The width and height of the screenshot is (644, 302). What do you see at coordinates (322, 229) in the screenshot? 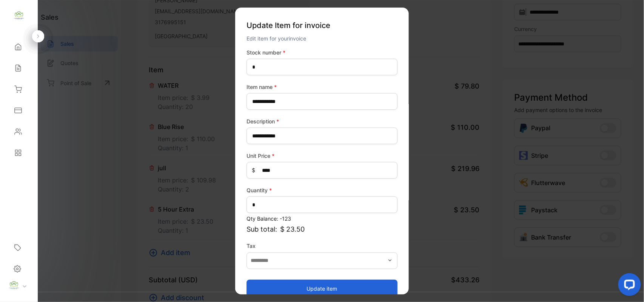
I see `p: Sub total:` at bounding box center [322, 229].